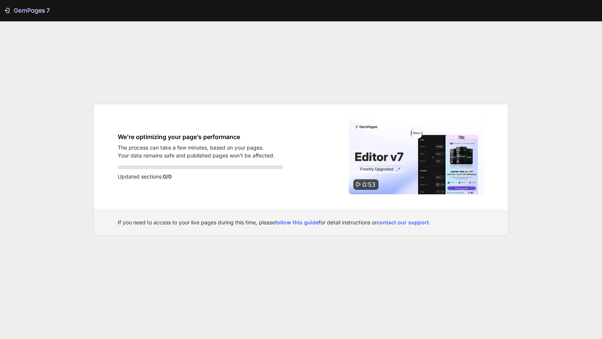  Describe the element at coordinates (297, 222) in the screenshot. I see `a: follow this guide` at that location.